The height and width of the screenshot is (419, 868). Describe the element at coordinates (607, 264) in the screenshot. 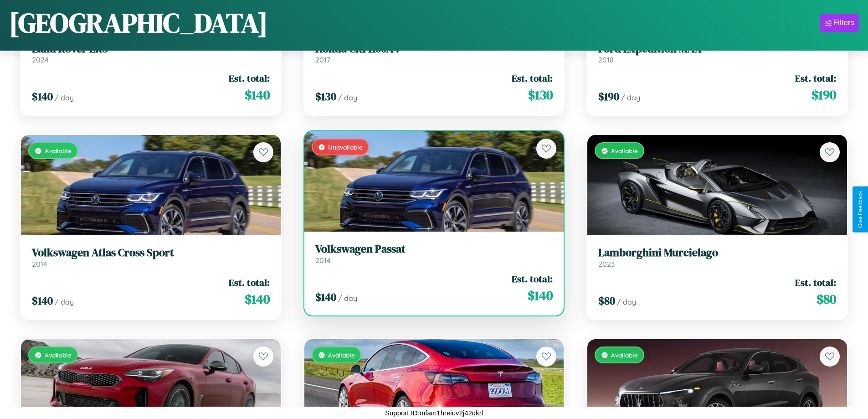

I see `span: 2023` at that location.